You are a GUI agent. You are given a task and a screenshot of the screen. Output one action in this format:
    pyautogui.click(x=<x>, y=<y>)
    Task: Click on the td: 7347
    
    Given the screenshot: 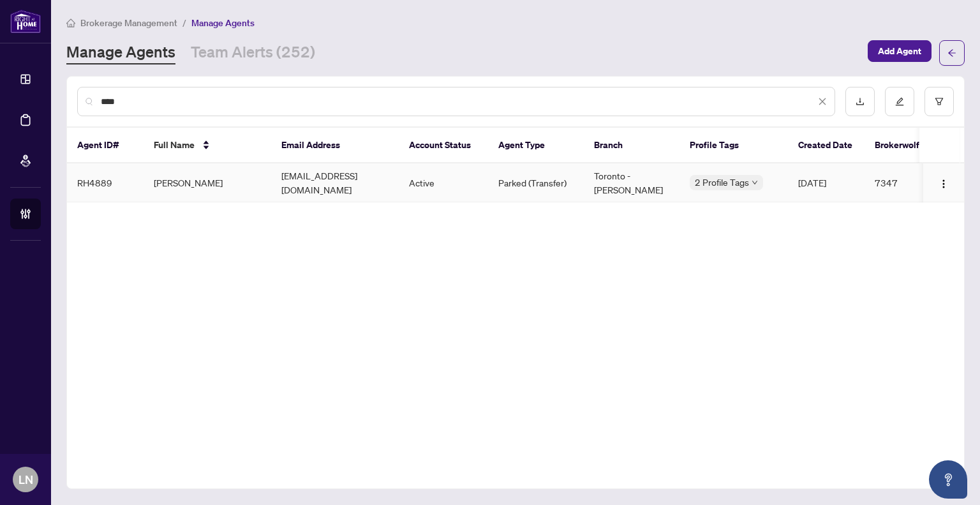 What is the action you would take?
    pyautogui.click(x=903, y=182)
    